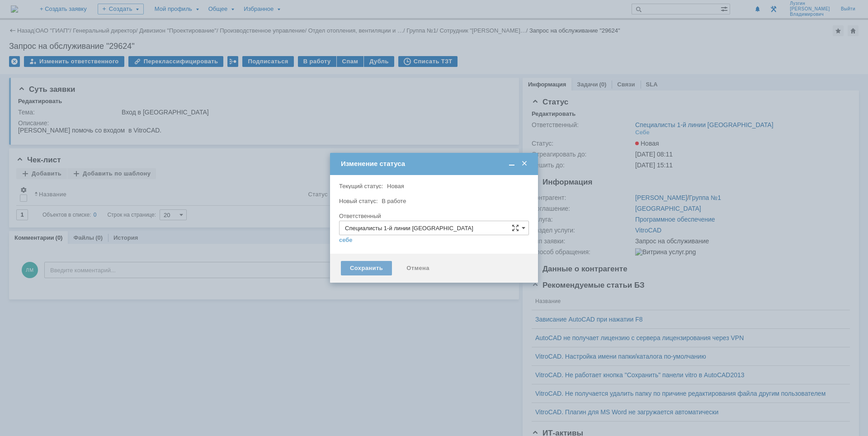 This screenshot has height=436, width=868. I want to click on span: Новая, so click(396, 186).